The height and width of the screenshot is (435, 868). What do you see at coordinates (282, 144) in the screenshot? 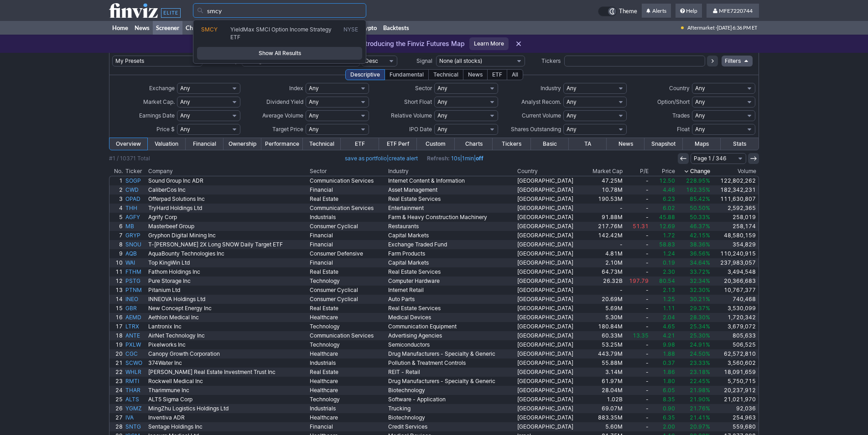
I see `a: Performance` at bounding box center [282, 144].